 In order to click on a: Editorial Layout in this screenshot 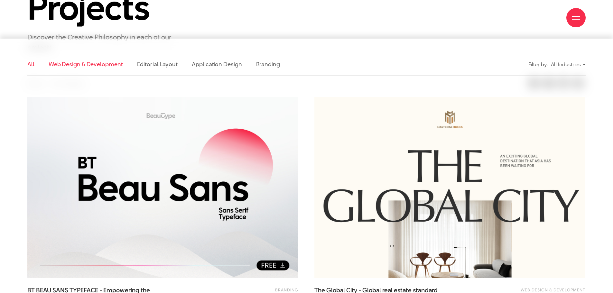, I will do `click(157, 64)`.